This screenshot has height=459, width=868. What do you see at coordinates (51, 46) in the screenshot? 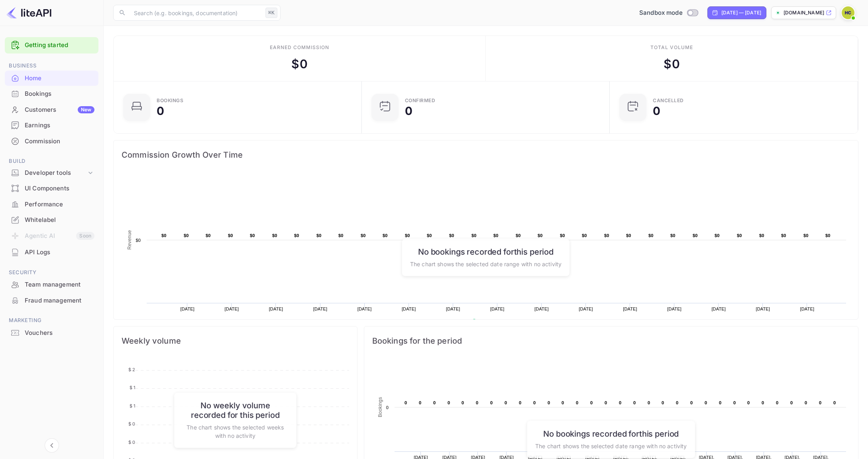
I see `div: Getting started` at bounding box center [51, 46].